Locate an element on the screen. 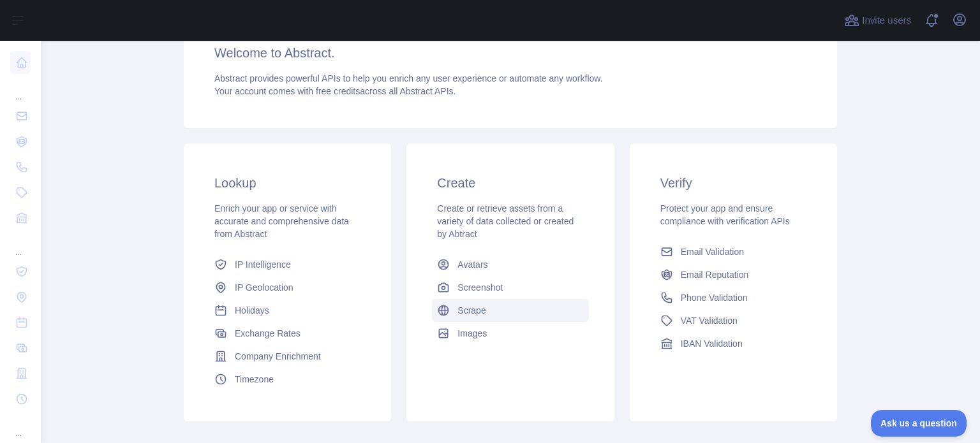  span: Scrape is located at coordinates (472, 310).